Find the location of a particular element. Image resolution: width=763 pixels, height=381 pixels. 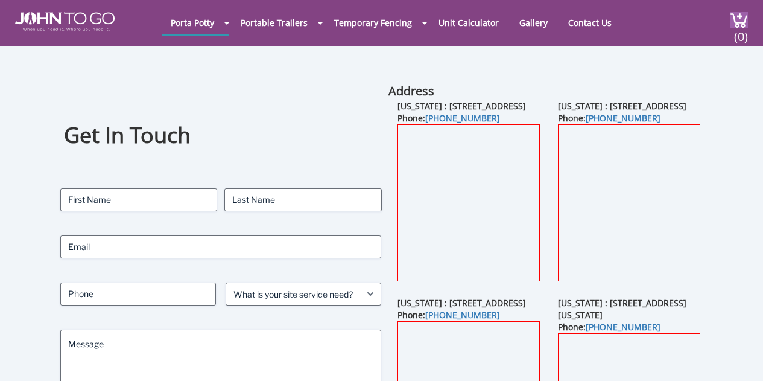

a: Portable Trailers is located at coordinates (274, 22).